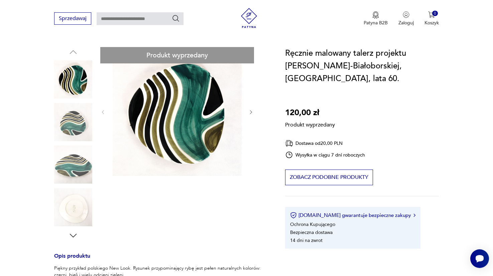 The height and width of the screenshot is (276, 493). Describe the element at coordinates (406, 23) in the screenshot. I see `p: Zaloguj` at that location.